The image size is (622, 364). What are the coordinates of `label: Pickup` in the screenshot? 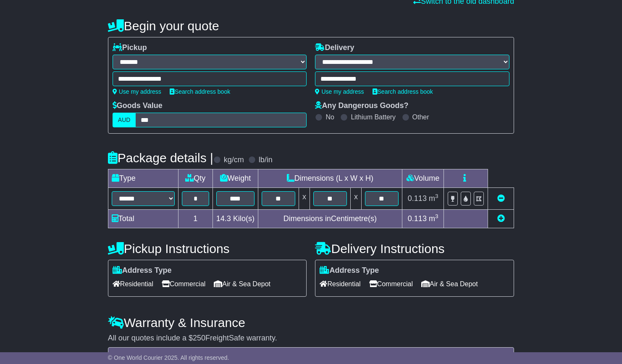 It's located at (130, 48).